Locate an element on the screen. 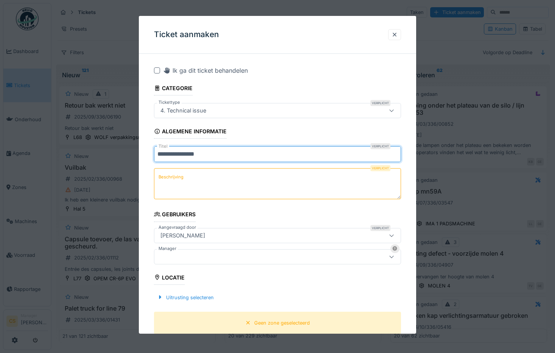 The width and height of the screenshot is (555, 353). div: Algemene informatie is located at coordinates (190, 132).